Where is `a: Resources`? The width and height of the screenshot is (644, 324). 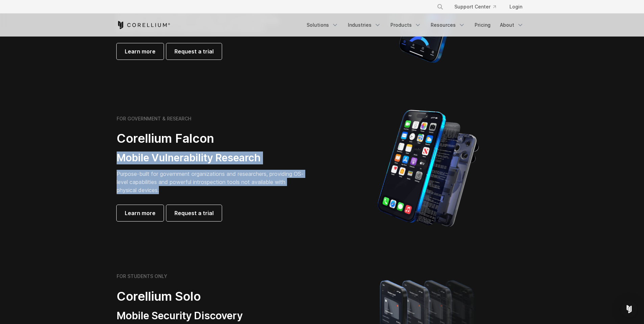
a: Resources is located at coordinates (448, 25).